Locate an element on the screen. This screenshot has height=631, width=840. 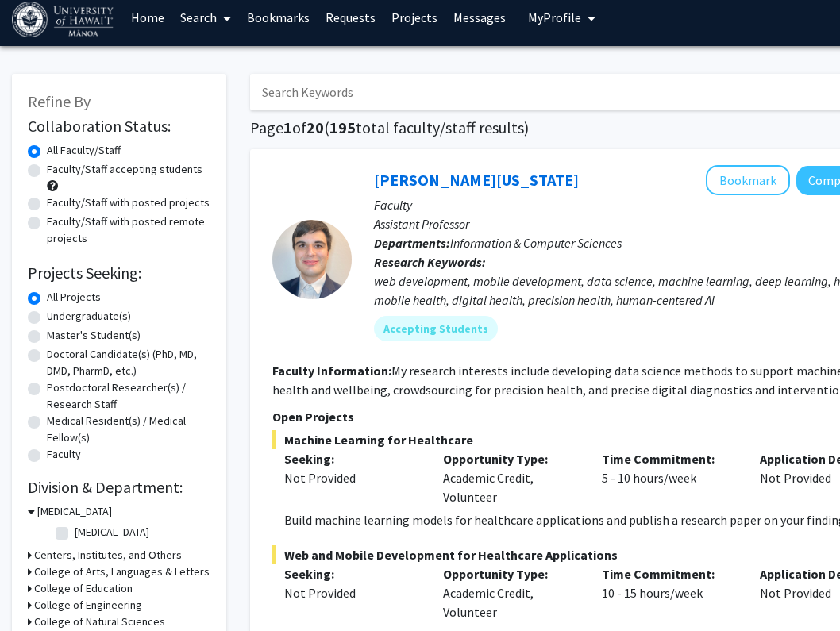
div: 10 - 15 hours/week is located at coordinates (670, 593).